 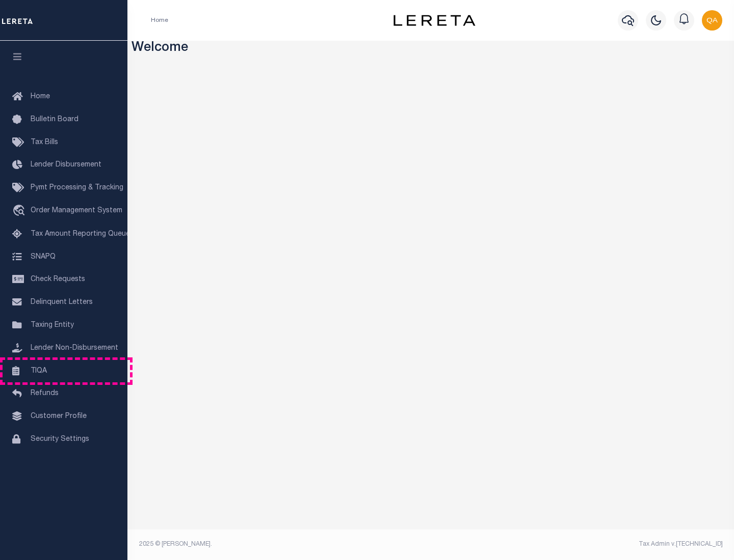 What do you see at coordinates (80, 235) in the screenshot?
I see `span: Tax Amount Reporting Queue` at bounding box center [80, 235].